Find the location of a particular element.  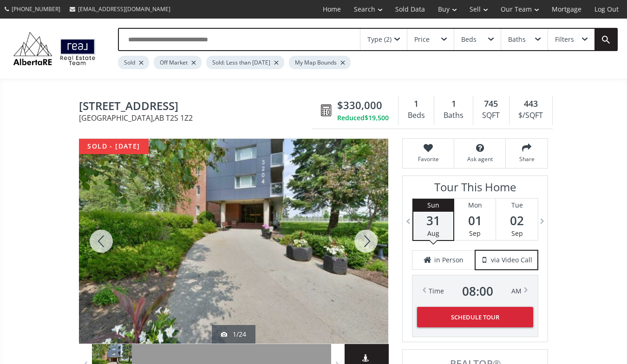

h3: Tour This Home is located at coordinates (475, 189).